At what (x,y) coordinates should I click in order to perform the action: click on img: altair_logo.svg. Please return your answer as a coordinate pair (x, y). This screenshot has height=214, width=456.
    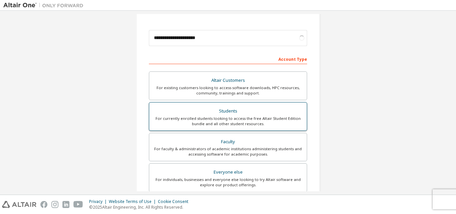
    Looking at the image, I should click on (19, 204).